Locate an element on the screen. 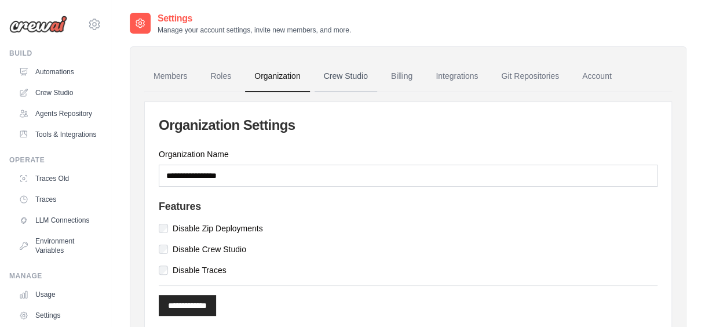  a: Agents Repository is located at coordinates (57, 114).